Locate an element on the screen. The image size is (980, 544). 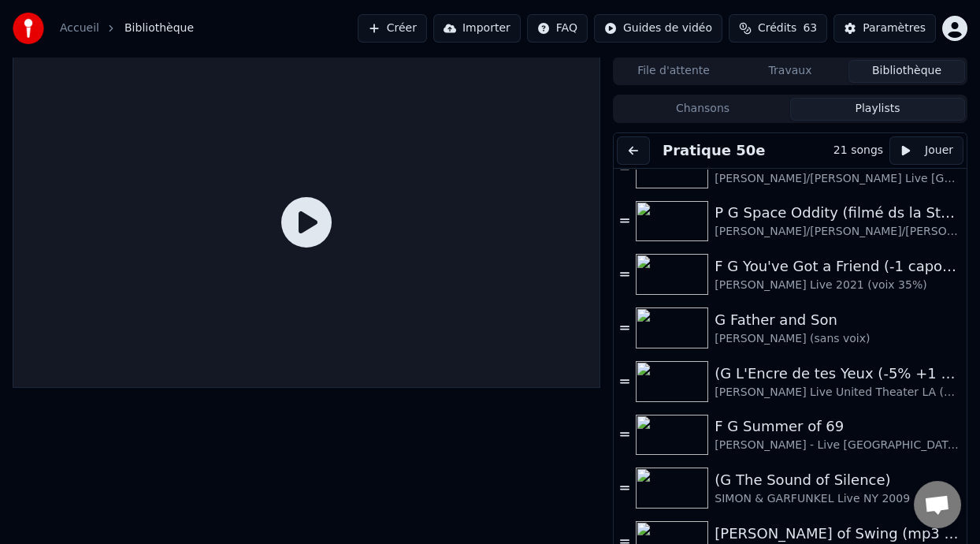
div: Ouvrir le chat is located at coordinates (938, 505).